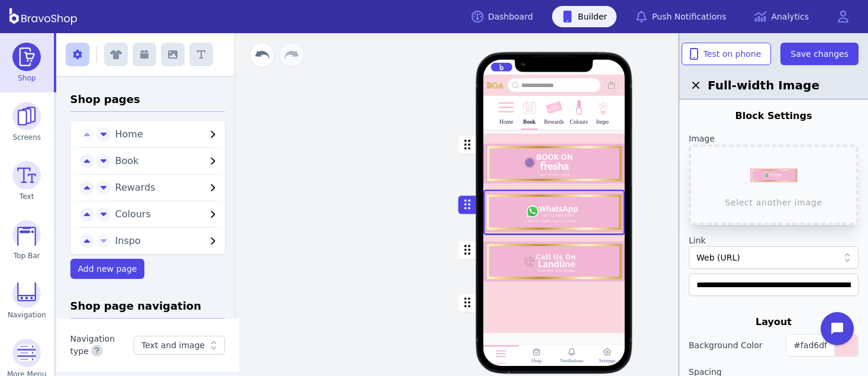 Image resolution: width=868 pixels, height=376 pixels. I want to click on h3: Shop pages, so click(148, 101).